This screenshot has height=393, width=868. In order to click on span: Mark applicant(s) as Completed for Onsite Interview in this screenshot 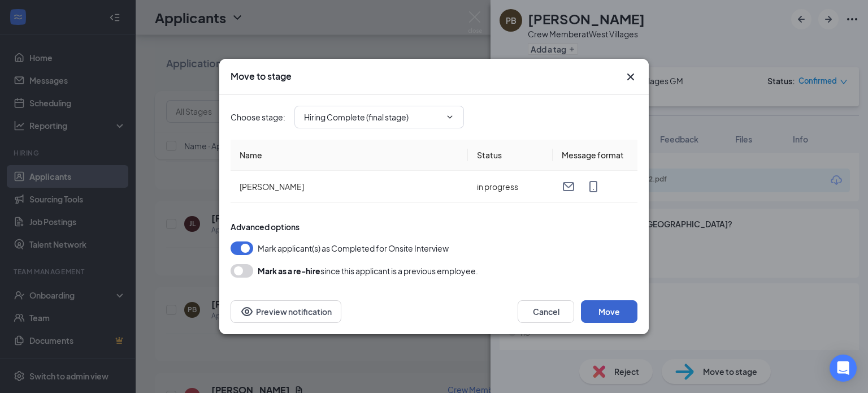, I will do `click(353, 248)`.